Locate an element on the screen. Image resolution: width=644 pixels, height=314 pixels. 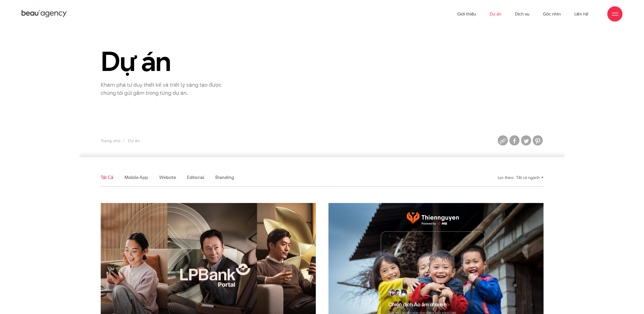
a: Editorial is located at coordinates (196, 177).